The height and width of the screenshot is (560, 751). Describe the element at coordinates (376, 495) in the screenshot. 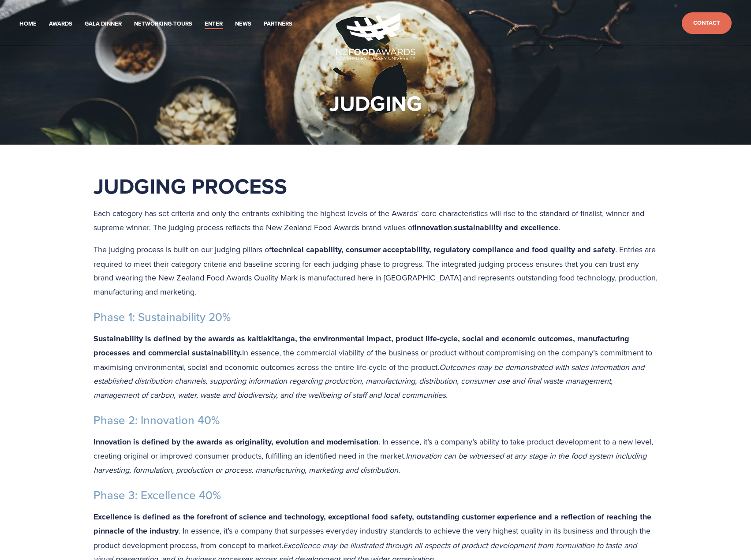

I see `h3: Phase 3: Excellence 40%` at that location.